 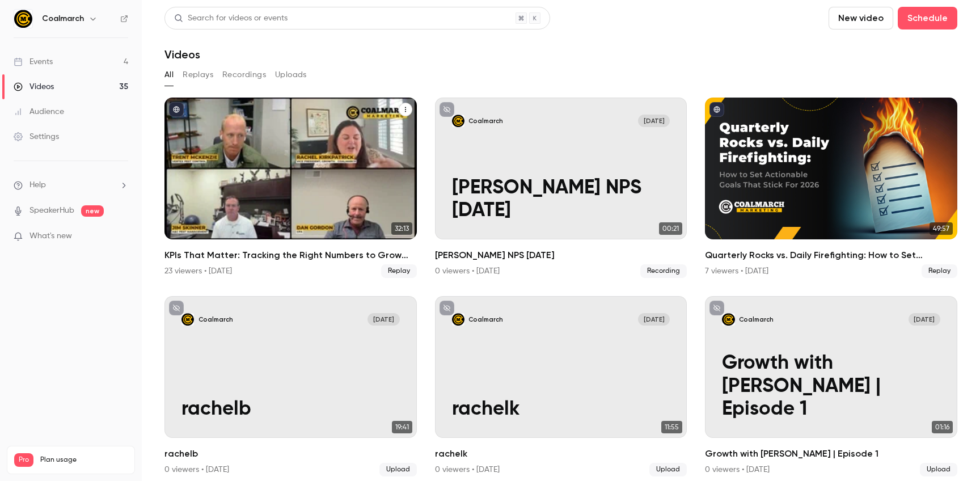 I want to click on span: 49:57, so click(x=941, y=228).